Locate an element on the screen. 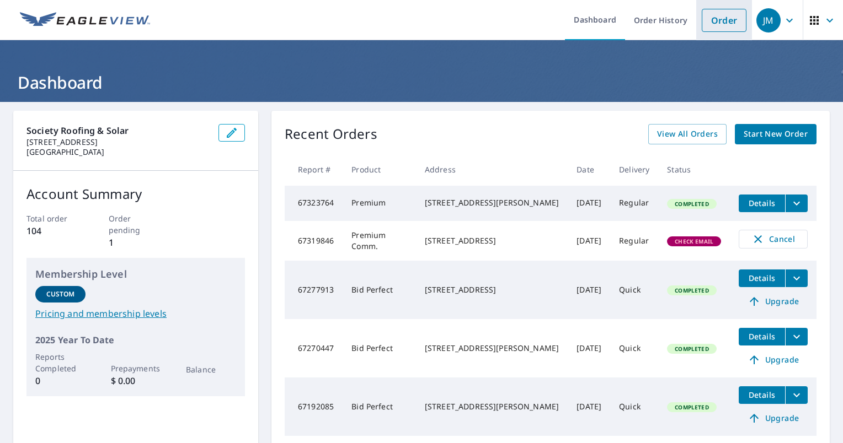 This screenshot has width=843, height=443. p: 2025 Year To Date is located at coordinates (136, 340).